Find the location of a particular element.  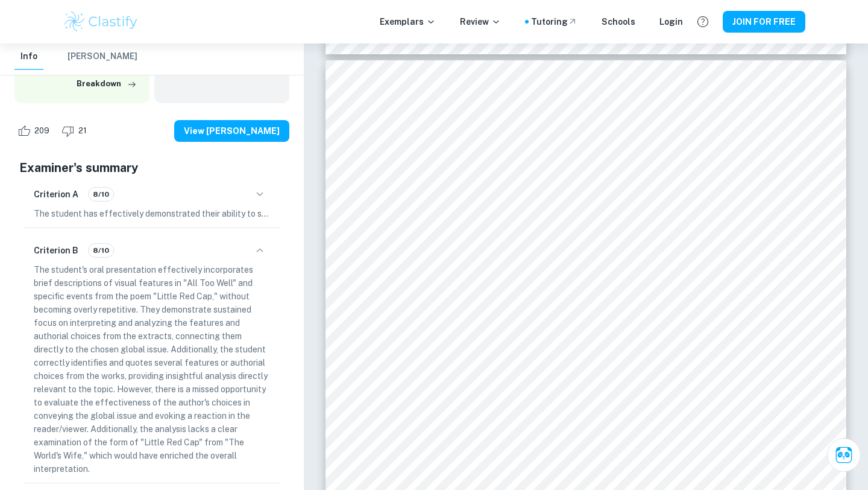

button: Help and Feedback is located at coordinates (703, 22).